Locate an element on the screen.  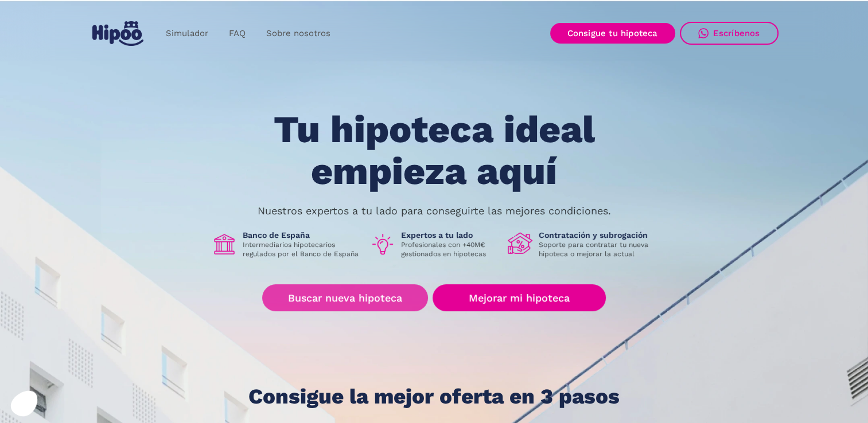
a: Buscar nueva hipoteca is located at coordinates (344, 297).